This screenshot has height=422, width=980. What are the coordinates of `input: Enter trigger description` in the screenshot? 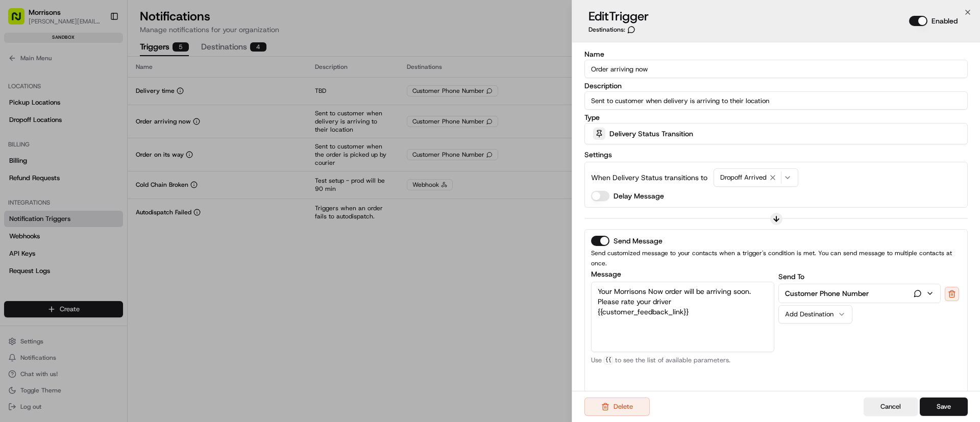 It's located at (776, 100).